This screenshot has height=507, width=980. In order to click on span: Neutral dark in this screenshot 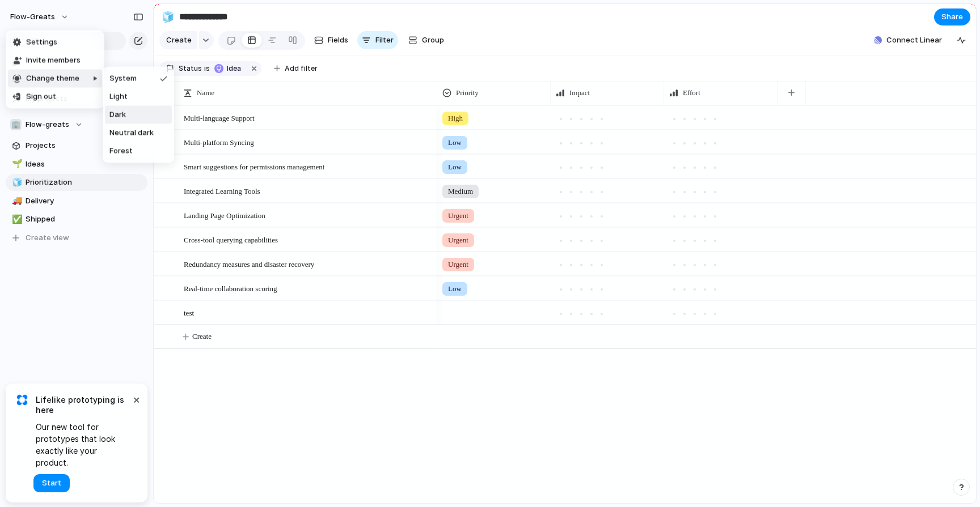, I will do `click(132, 133)`.